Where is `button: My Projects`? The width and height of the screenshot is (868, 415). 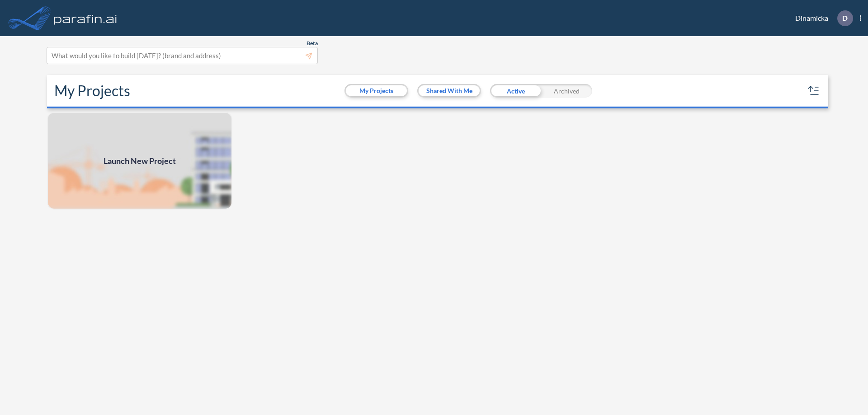 button: My Projects is located at coordinates (376, 91).